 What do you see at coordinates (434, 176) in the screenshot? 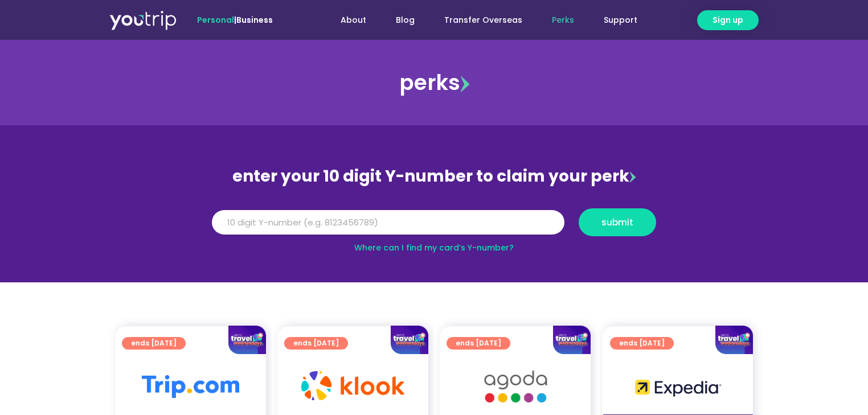
I see `div: enter your 10 digit Y-number to claim your perk` at bounding box center [434, 176].